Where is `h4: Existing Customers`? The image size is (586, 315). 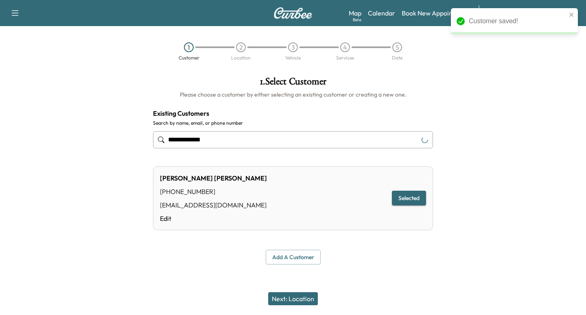 h4: Existing Customers is located at coordinates (293, 113).